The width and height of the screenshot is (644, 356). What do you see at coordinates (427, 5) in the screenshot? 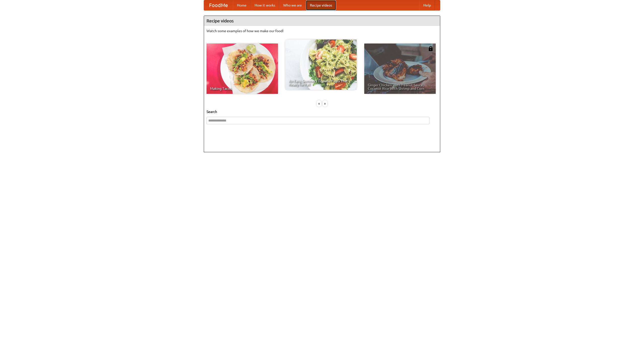
I see `a: Help` at bounding box center [427, 5].